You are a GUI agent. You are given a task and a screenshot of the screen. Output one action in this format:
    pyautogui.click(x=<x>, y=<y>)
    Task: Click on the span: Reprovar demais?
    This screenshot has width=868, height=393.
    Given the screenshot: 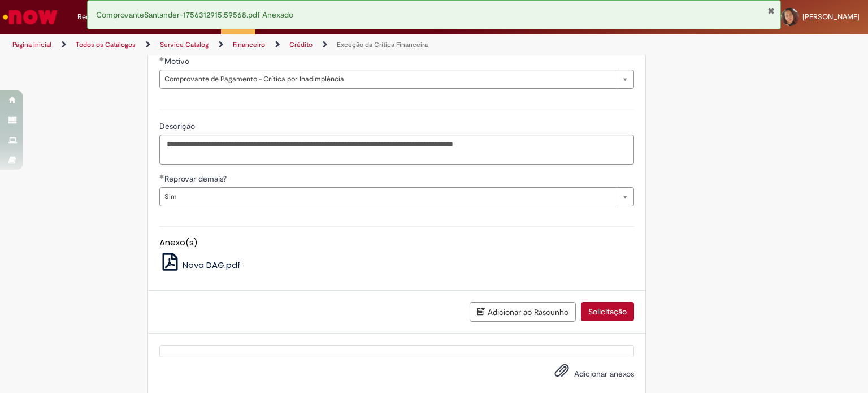 What is the action you would take?
    pyautogui.click(x=197, y=178)
    